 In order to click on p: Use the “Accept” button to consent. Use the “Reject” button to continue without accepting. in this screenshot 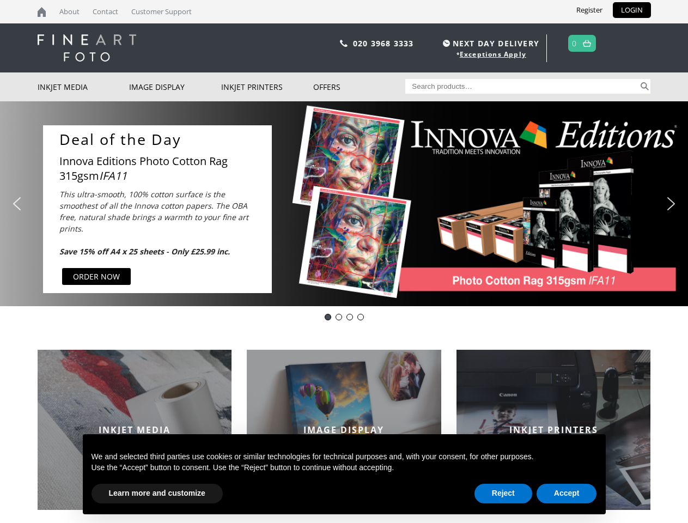, I will do `click(344, 468)`.